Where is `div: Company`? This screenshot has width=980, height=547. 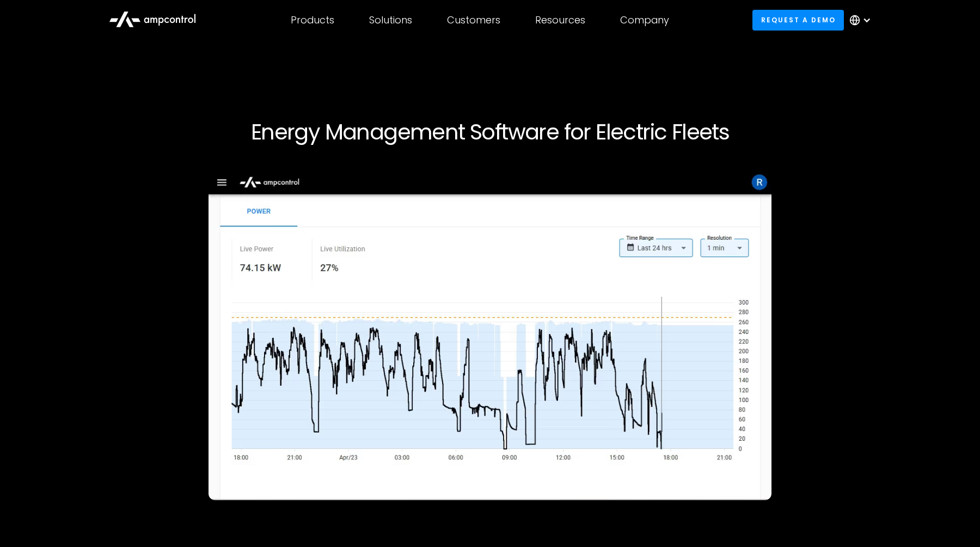 div: Company is located at coordinates (644, 21).